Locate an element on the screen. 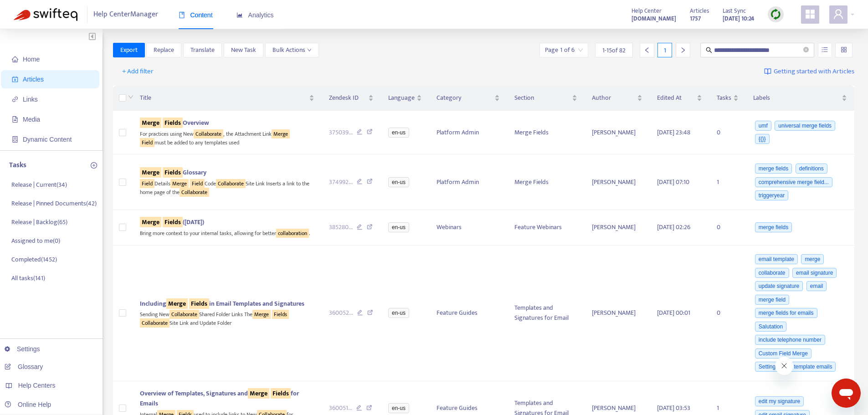 This screenshot has height=415, width=868. td: Feature Webinars is located at coordinates (546, 228).